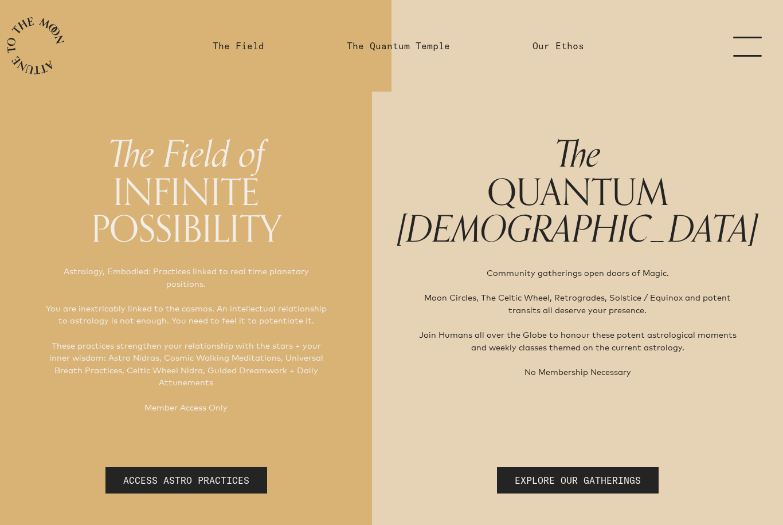 Image resolution: width=783 pixels, height=525 pixels. What do you see at coordinates (577, 481) in the screenshot?
I see `a: EXPLORE OUR GATHERINGS` at bounding box center [577, 481].